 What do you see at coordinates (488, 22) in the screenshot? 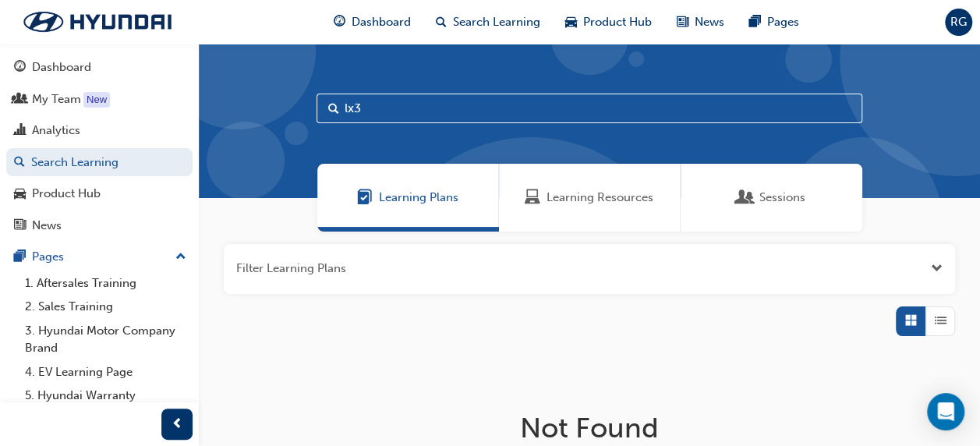
I see `a: search-iconSearch Learning` at bounding box center [488, 22].